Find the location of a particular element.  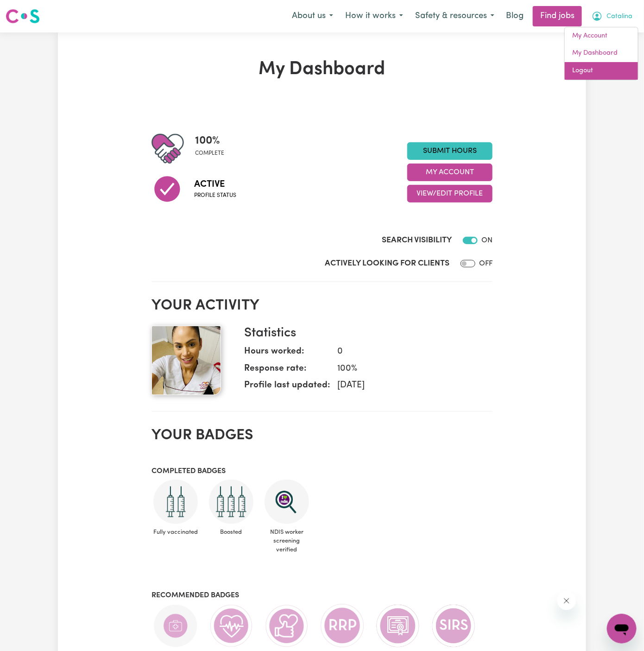

img: NDIS Worker Screening Verified is located at coordinates (287, 502).